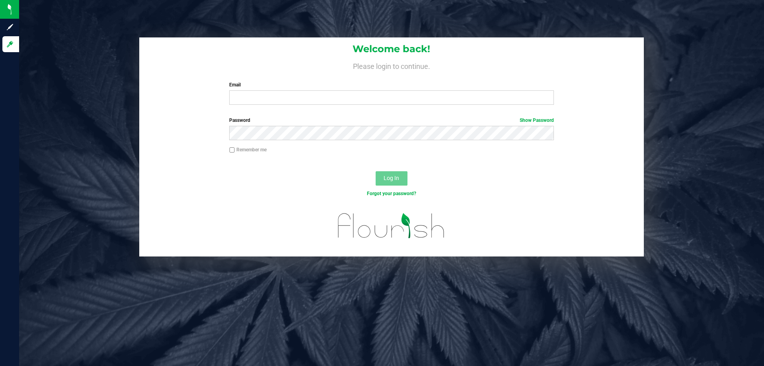  I want to click on h4: Please login to continue., so click(392, 65).